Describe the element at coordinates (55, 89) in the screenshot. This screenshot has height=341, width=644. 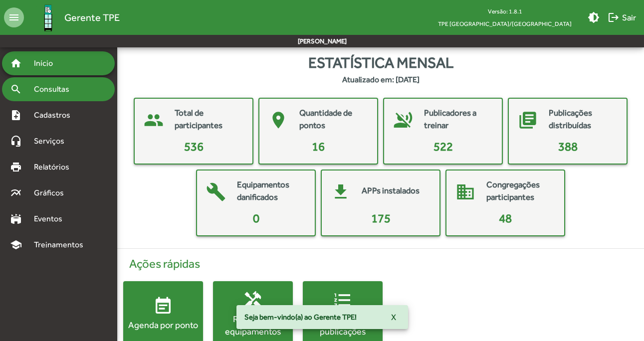
I see `span: Consultas` at that location.